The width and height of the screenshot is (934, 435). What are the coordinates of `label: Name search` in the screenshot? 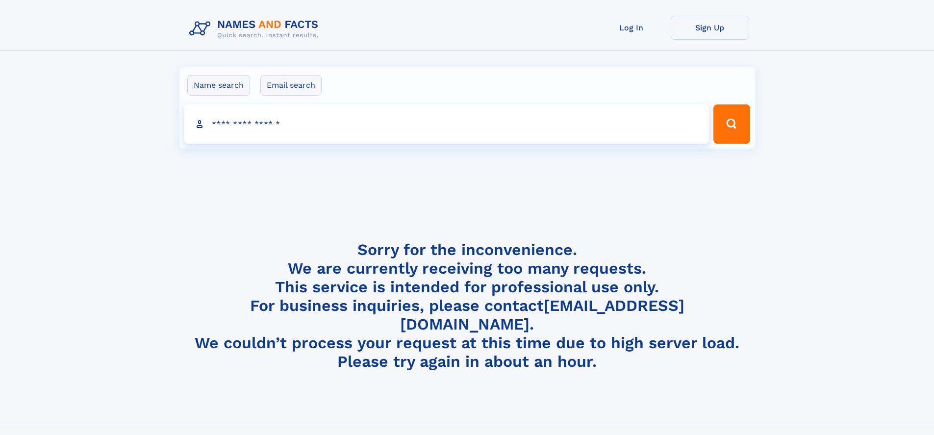 It's located at (219, 85).